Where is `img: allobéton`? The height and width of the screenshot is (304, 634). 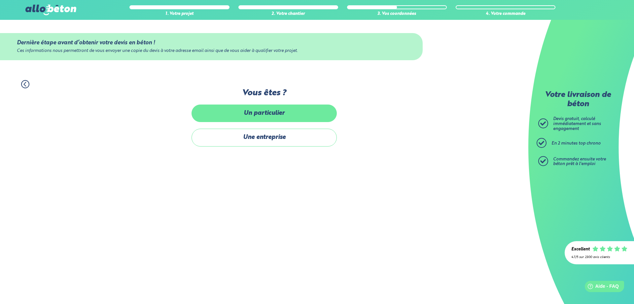
img: allobéton is located at coordinates (51, 10).